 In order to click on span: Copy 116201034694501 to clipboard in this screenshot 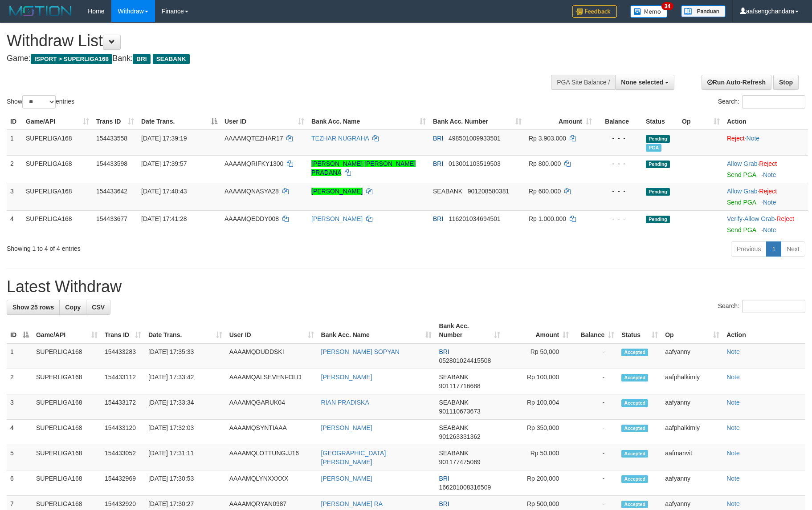, I will do `click(474, 219)`.